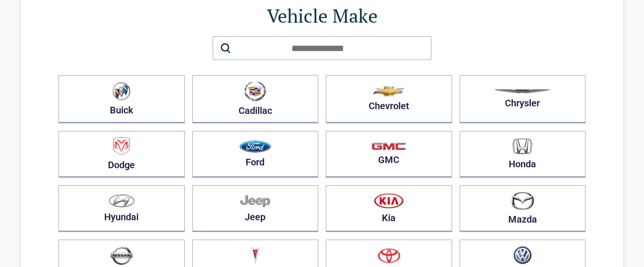 The image size is (644, 267). Describe the element at coordinates (256, 99) in the screenshot. I see `button: Cadillac` at that location.